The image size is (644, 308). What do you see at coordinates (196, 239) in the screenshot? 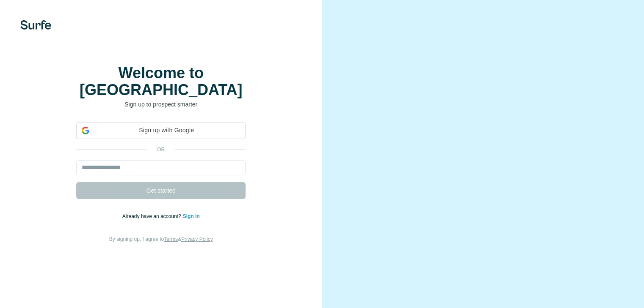
I see `a: Privacy Policy` at bounding box center [196, 239].